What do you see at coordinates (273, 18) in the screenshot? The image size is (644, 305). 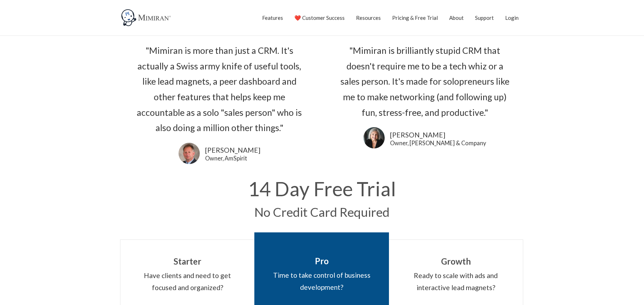 I see `a: Features` at bounding box center [273, 18].